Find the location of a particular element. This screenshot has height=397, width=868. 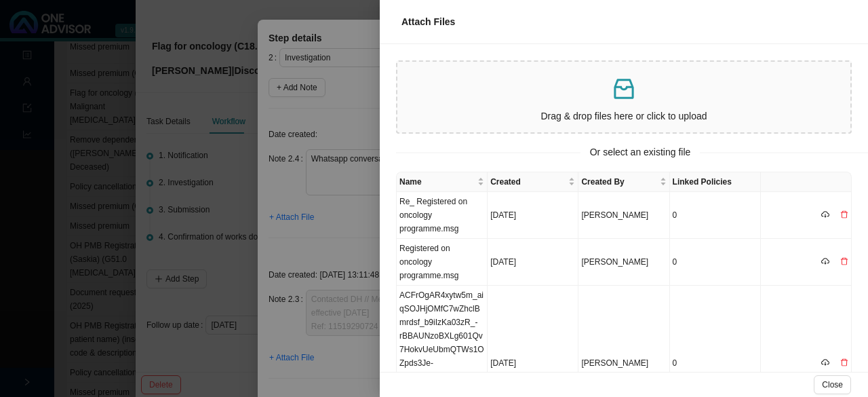

span: inboxDrag & drop files here or click to upload is located at coordinates (624, 97).